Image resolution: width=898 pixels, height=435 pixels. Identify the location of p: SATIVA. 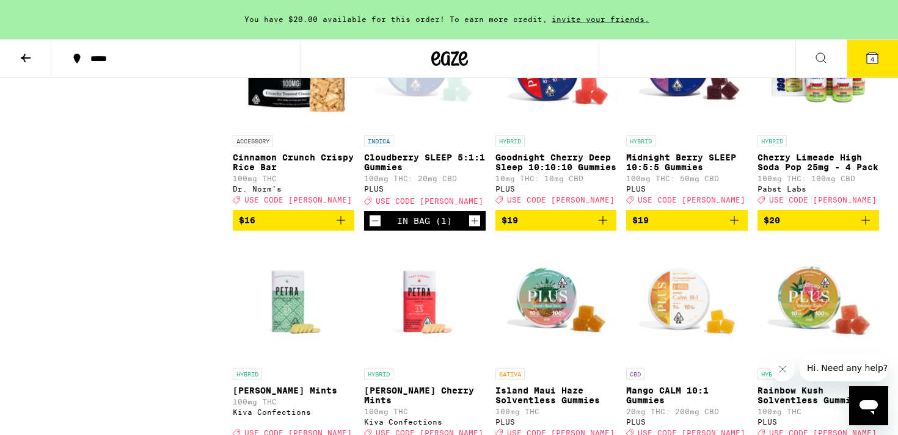
(510, 374).